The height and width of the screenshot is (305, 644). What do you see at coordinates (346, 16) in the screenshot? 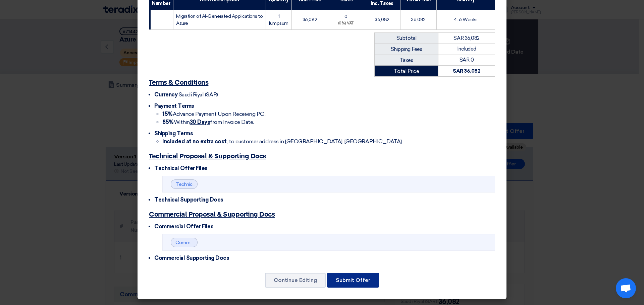
I see `font: 0` at bounding box center [346, 16].